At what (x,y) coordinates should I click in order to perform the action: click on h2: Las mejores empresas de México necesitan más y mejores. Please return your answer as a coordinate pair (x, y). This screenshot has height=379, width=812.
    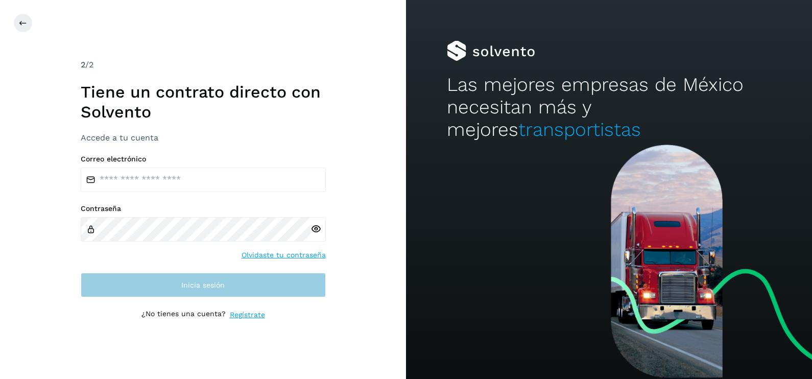
    Looking at the image, I should click on (609, 107).